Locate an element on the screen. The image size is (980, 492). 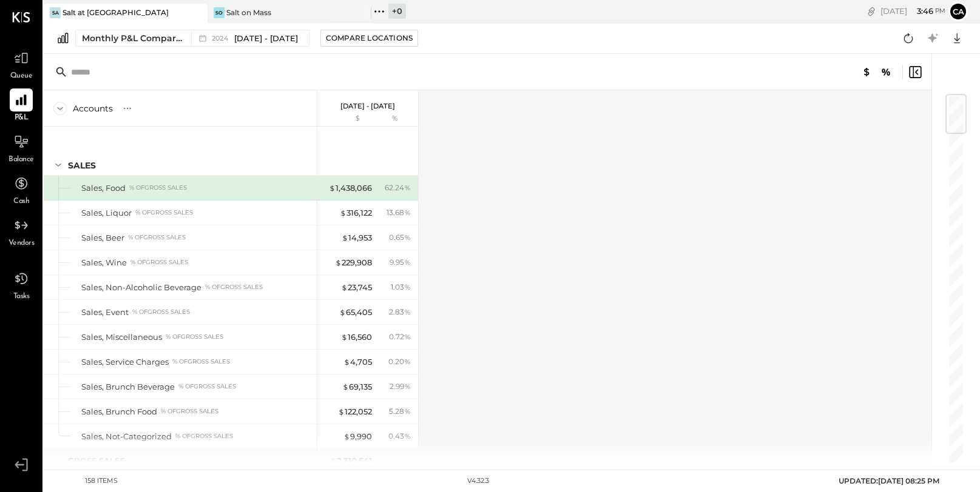
button: Ca is located at coordinates (958, 12).